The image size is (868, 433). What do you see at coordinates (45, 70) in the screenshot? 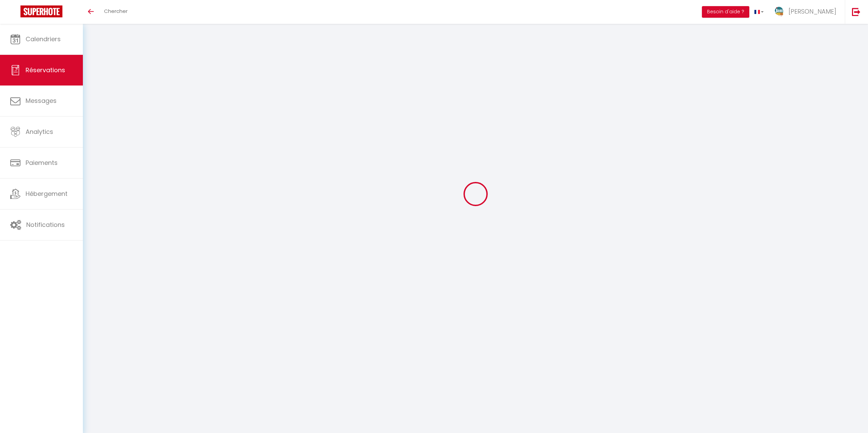
I see `span: Réservations` at bounding box center [45, 70].